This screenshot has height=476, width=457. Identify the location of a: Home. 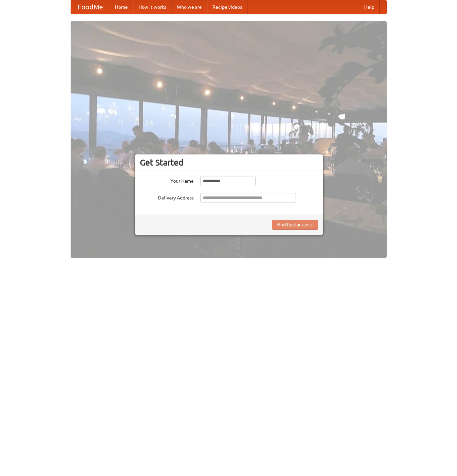
(121, 7).